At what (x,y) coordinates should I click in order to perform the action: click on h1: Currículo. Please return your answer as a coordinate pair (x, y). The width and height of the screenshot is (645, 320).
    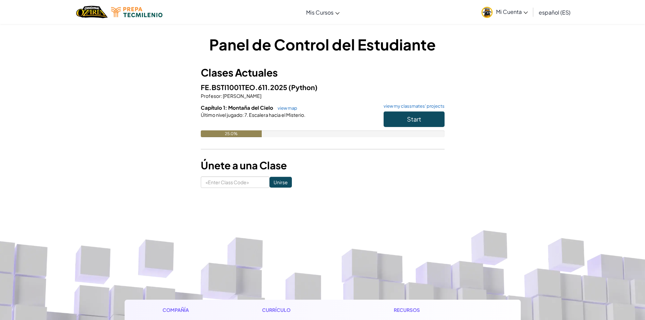
    Looking at the image, I should click on (306, 310).